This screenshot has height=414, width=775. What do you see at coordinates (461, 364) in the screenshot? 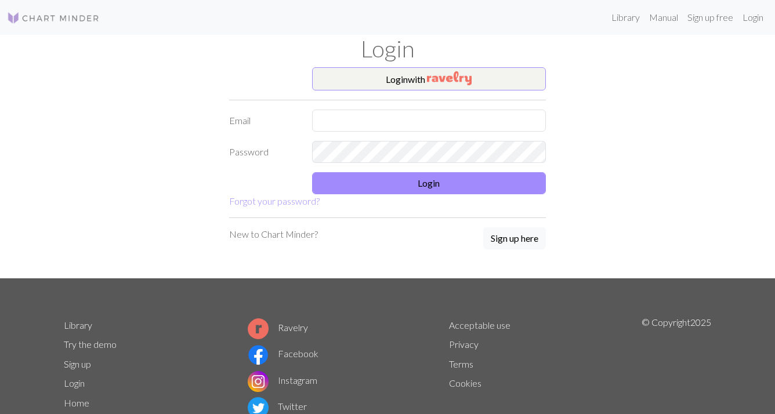
I see `a: Terms` at bounding box center [461, 364].